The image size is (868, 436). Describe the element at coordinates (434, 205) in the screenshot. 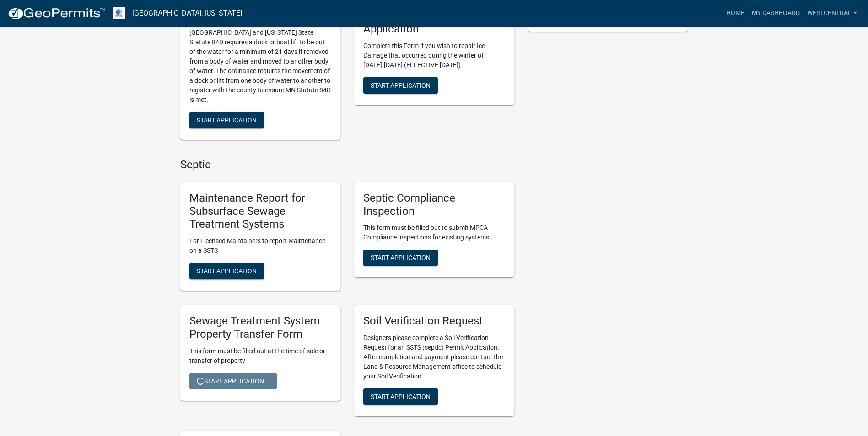

I see `h5: Septic Compliance Inspection` at that location.